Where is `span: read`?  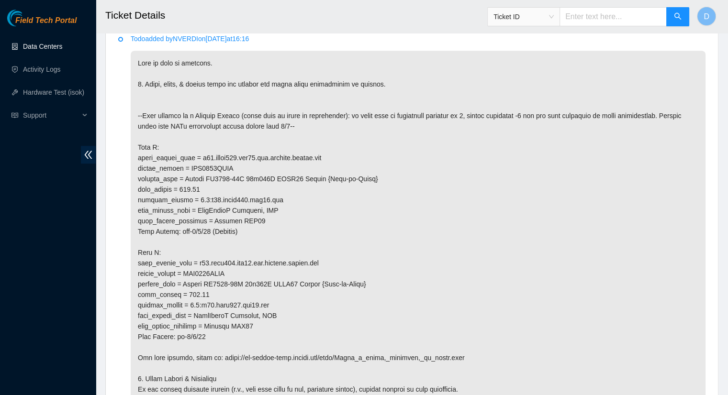
span: read is located at coordinates (15, 115).